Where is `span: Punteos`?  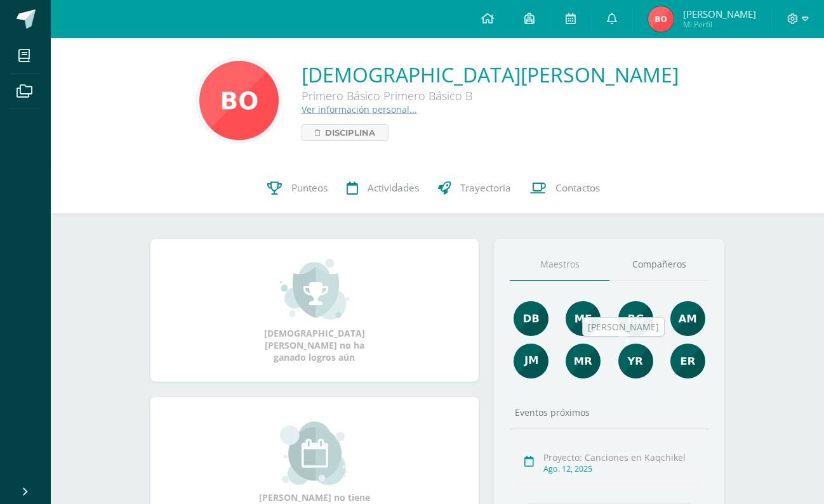 span: Punteos is located at coordinates (309, 188).